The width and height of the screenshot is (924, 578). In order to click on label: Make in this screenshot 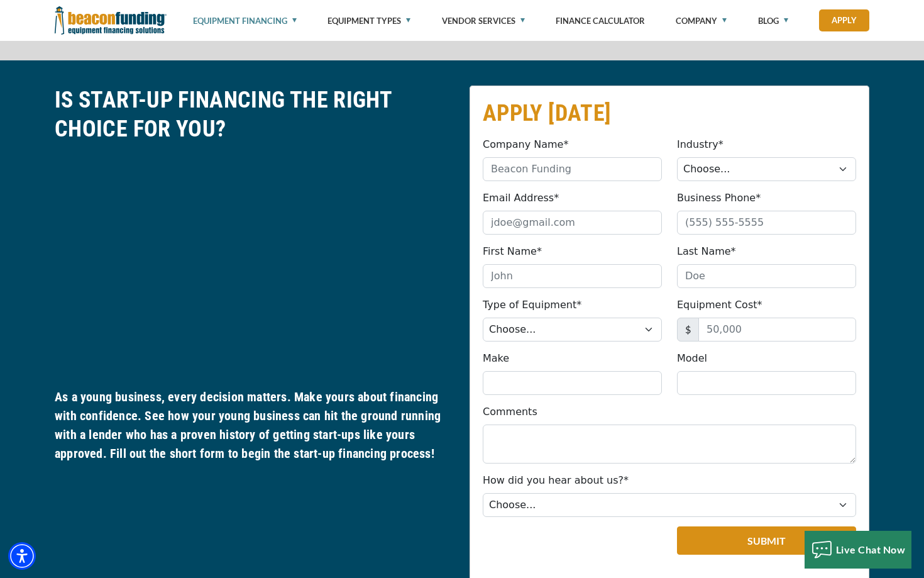, I will do `click(496, 358)`.